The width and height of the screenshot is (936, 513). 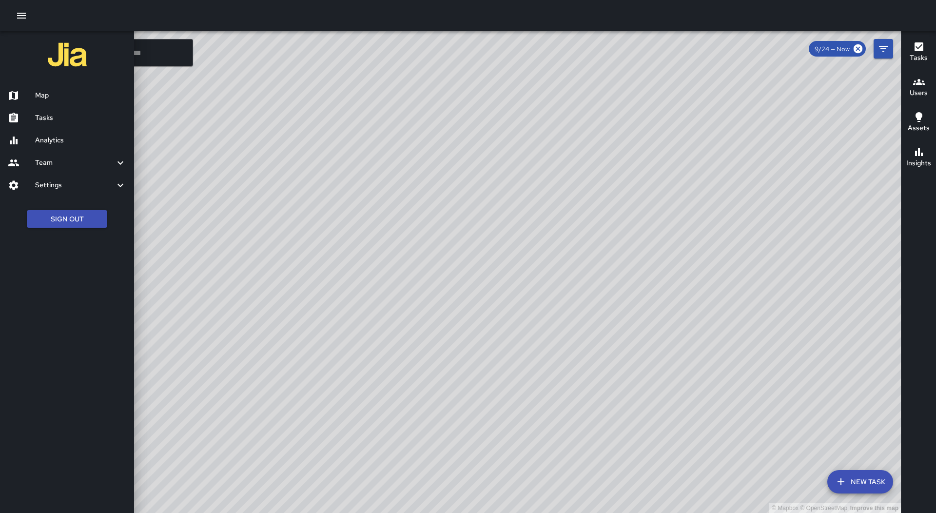 I want to click on h6: Team, so click(x=75, y=163).